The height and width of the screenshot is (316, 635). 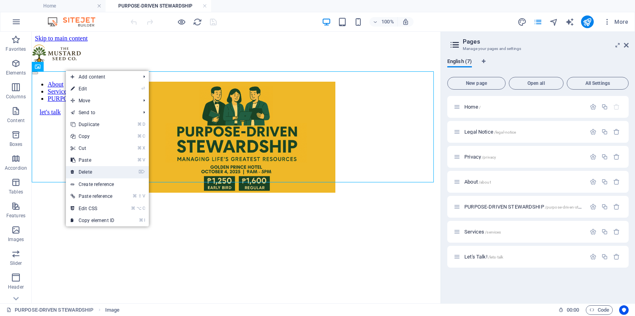 I want to click on i: AI Writer, so click(x=569, y=22).